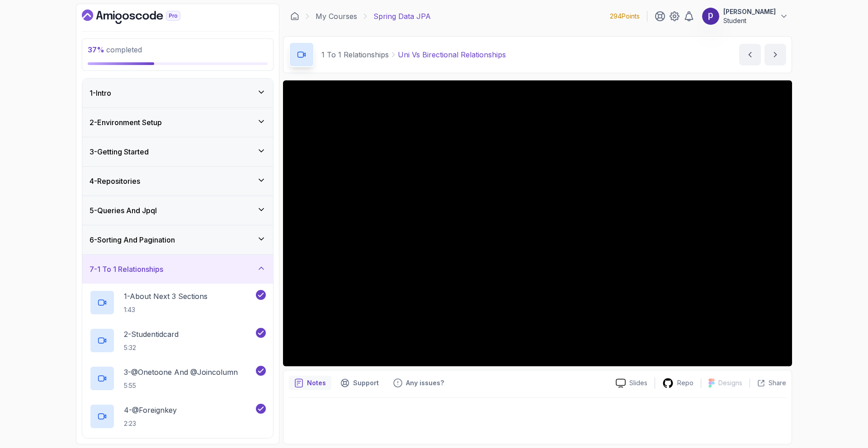 The image size is (868, 448). What do you see at coordinates (750, 21) in the screenshot?
I see `p: Student` at bounding box center [750, 21].